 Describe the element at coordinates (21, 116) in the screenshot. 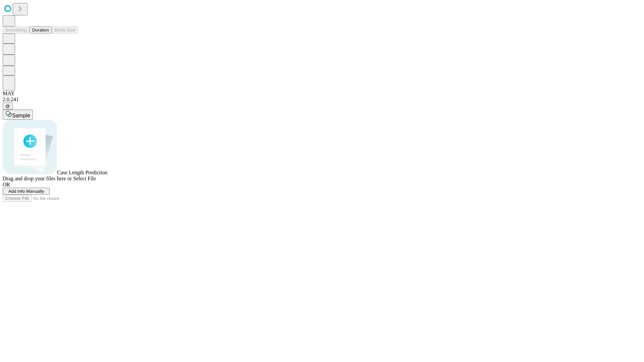

I see `span: Sample` at that location.